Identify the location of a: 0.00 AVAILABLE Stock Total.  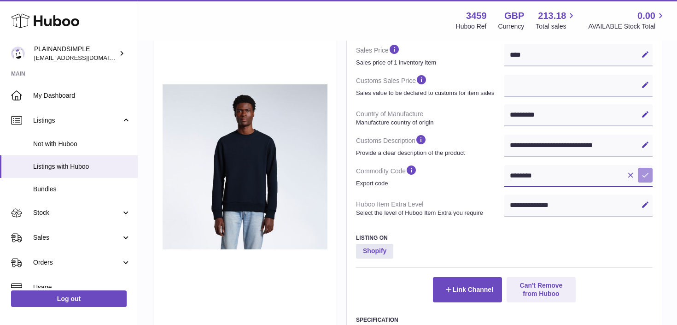
(627, 20).